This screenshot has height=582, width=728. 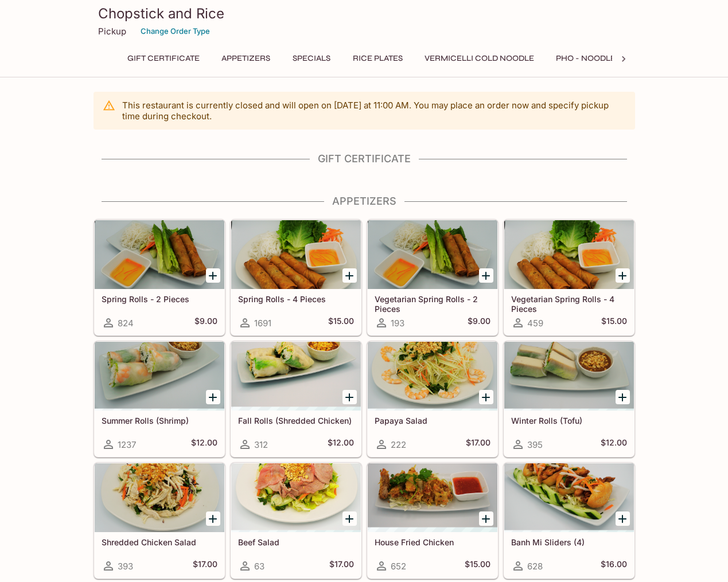 I want to click on button: Appetizers, so click(x=245, y=58).